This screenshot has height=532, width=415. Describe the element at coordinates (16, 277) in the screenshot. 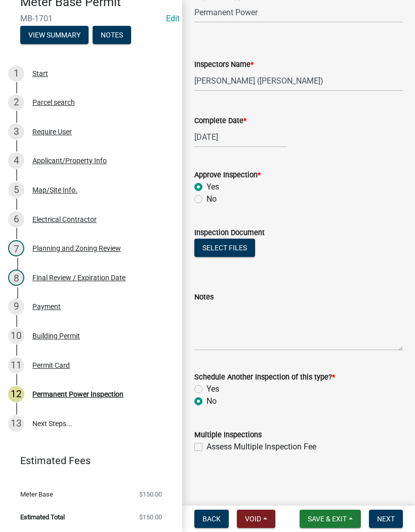

I see `div: 8` at that location.